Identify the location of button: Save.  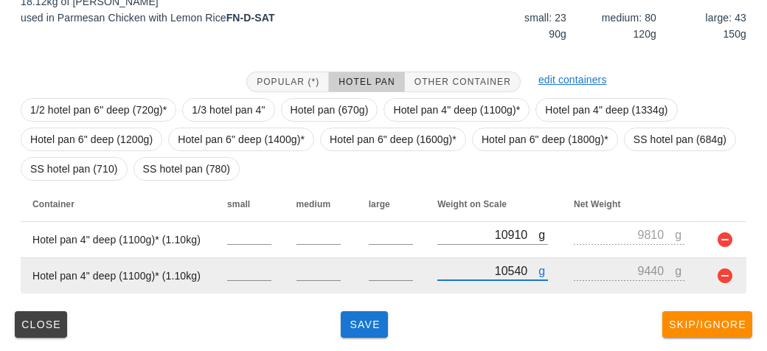
(364, 324).